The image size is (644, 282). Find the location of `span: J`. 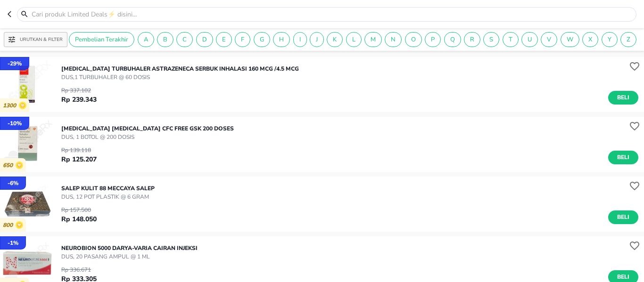

span: J is located at coordinates (317, 40).